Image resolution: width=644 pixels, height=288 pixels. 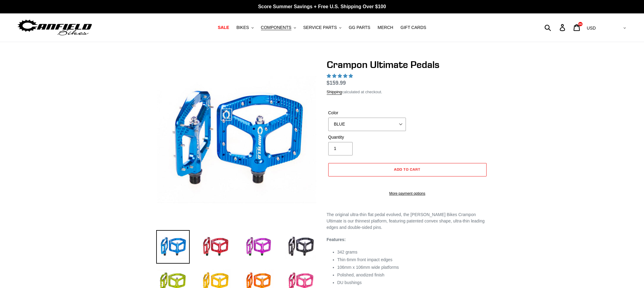 What do you see at coordinates (336, 239) in the screenshot?
I see `strong: Features:` at bounding box center [336, 239].